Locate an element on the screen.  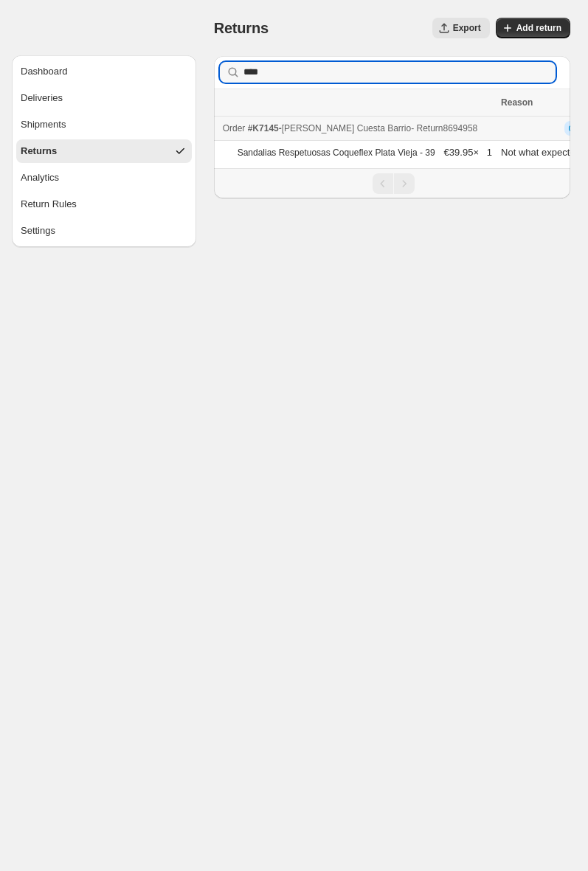
div: Dashboard is located at coordinates (44, 71).